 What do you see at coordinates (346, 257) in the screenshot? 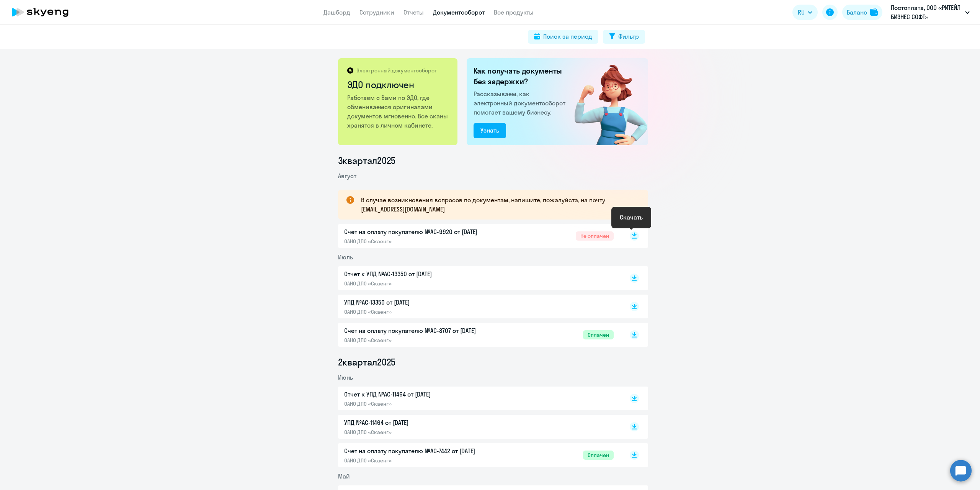
I see `span: Июль` at bounding box center [346, 257].